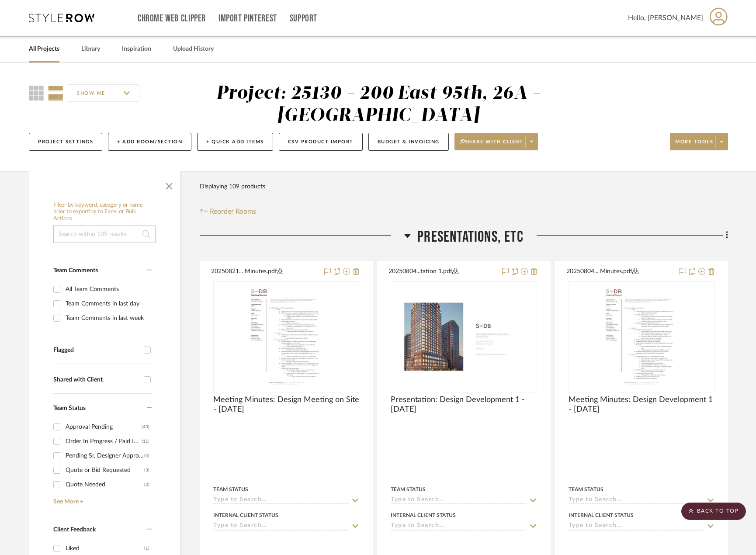 The width and height of the screenshot is (756, 555). What do you see at coordinates (232, 187) in the screenshot?
I see `div: Displaying 109 products` at bounding box center [232, 187].